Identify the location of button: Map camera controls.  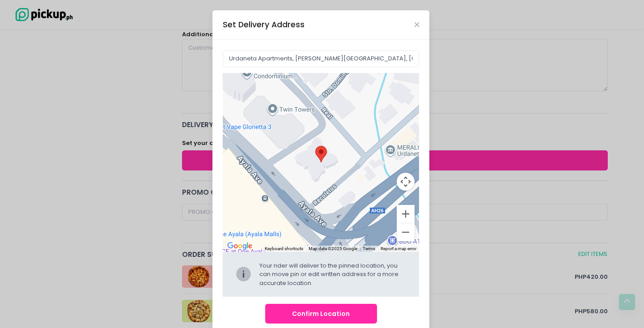
(406, 182).